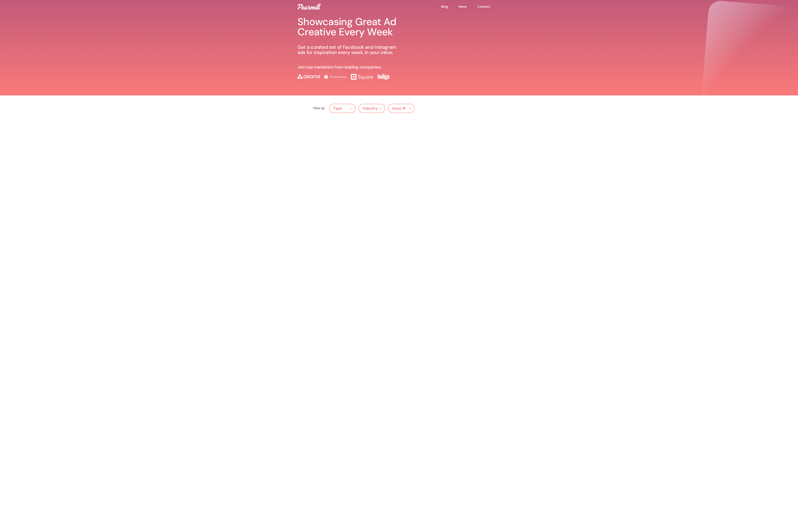 The image size is (798, 532). What do you see at coordinates (370, 108) in the screenshot?
I see `div: Industry` at bounding box center [370, 108].